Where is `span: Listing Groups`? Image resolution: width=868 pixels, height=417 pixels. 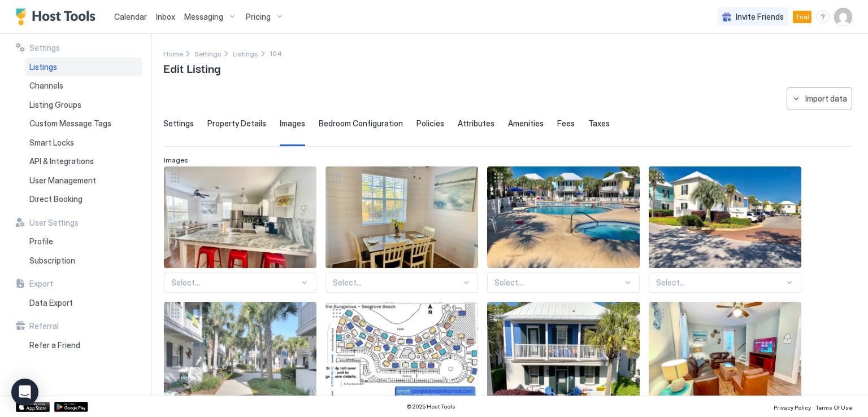 span: Listing Groups is located at coordinates (55, 105).